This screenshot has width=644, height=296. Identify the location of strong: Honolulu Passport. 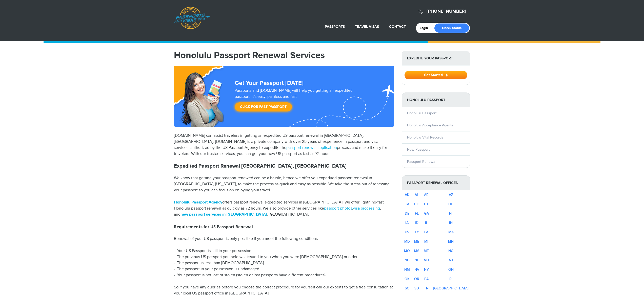
(436, 100).